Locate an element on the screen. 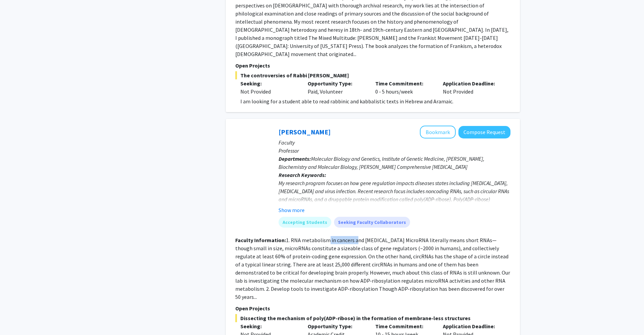 This screenshot has height=335, width=644. mat-chip: Accepting Students is located at coordinates (305, 222).